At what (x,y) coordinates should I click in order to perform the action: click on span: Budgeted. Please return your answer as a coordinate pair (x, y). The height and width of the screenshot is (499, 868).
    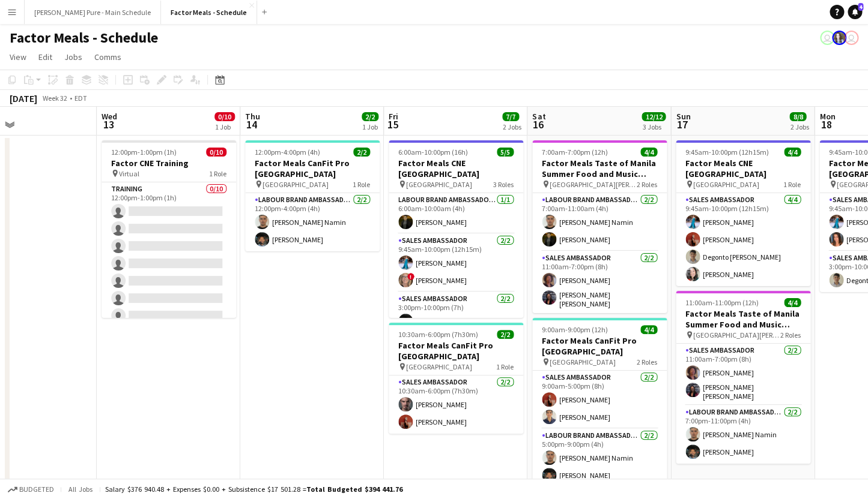
    Looking at the image, I should click on (37, 490).